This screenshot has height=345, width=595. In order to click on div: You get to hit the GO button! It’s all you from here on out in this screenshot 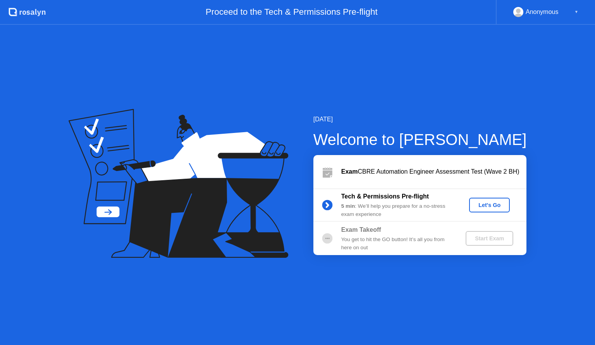, I will do `click(397, 243)`.